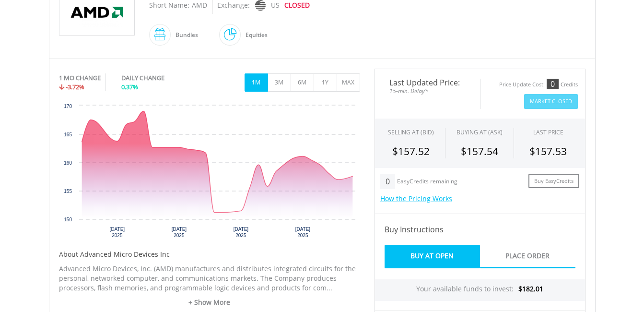  What do you see at coordinates (75, 87) in the screenshot?
I see `span: -3.72%` at bounding box center [75, 87].